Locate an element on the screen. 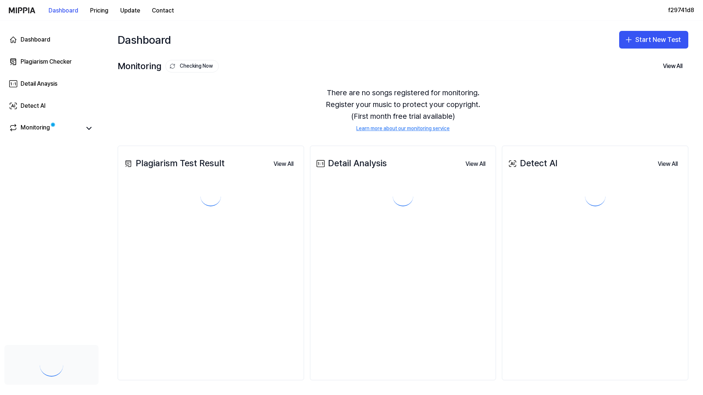  a: Detail Anaysis is located at coordinates (51, 84).